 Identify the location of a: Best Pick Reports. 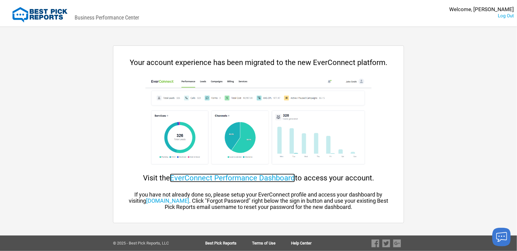
(229, 244).